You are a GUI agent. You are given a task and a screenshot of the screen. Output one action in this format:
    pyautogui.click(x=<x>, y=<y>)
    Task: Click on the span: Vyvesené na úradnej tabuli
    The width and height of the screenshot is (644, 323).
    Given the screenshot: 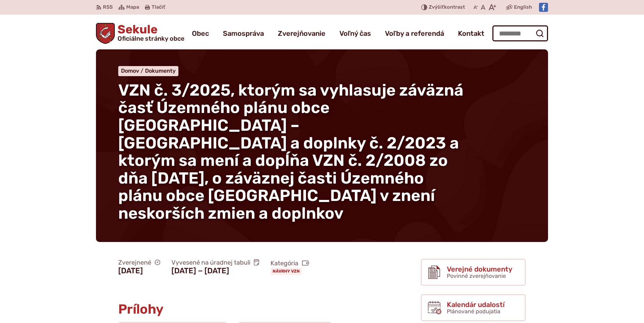 What is the action you would take?
    pyautogui.click(x=216, y=263)
    